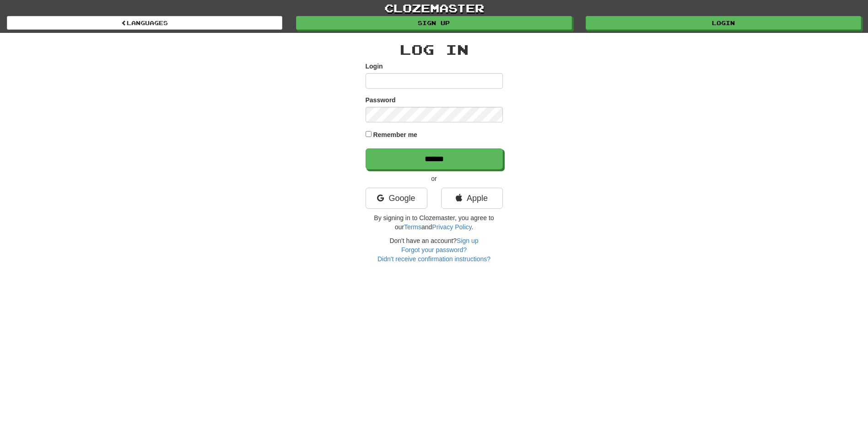 The height and width of the screenshot is (422, 868). Describe the element at coordinates (395, 135) in the screenshot. I see `label: Remember me` at that location.